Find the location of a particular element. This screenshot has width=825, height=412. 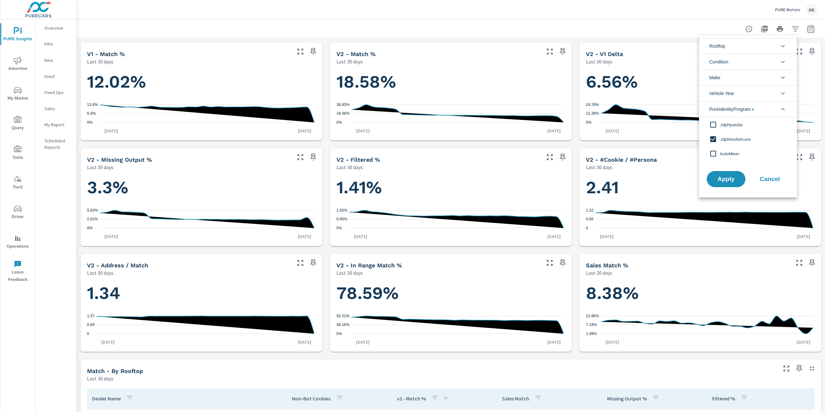

ul: filter options is located at coordinates (748, 99).